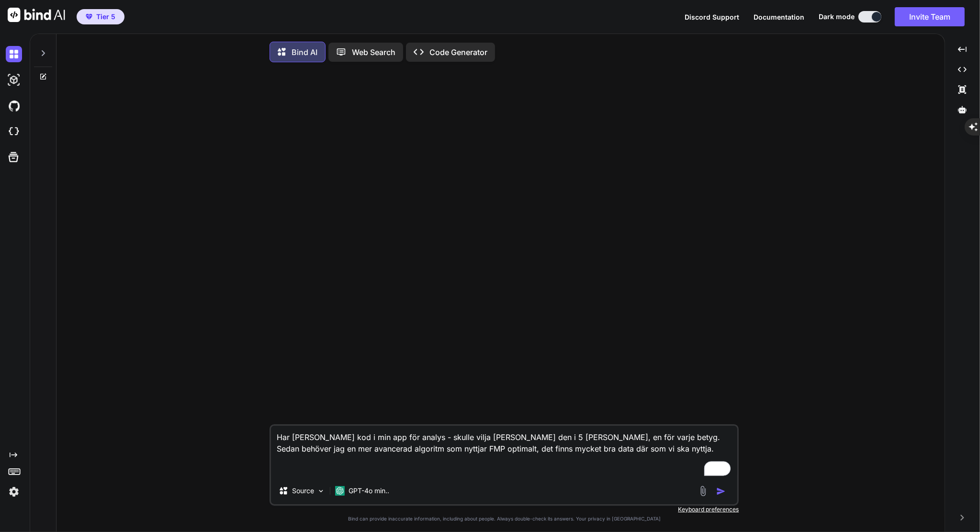 The height and width of the screenshot is (532, 980). Describe the element at coordinates (303, 491) in the screenshot. I see `p: Source` at that location.